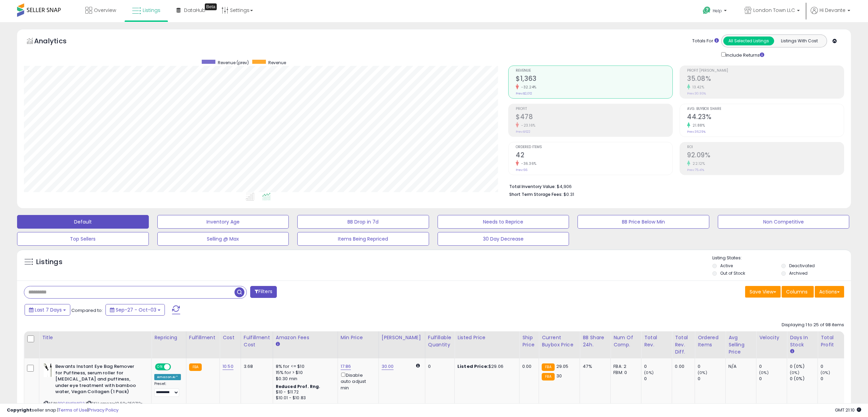 The height and width of the screenshot is (417, 868). I want to click on button: Inventory Age, so click(223, 221).